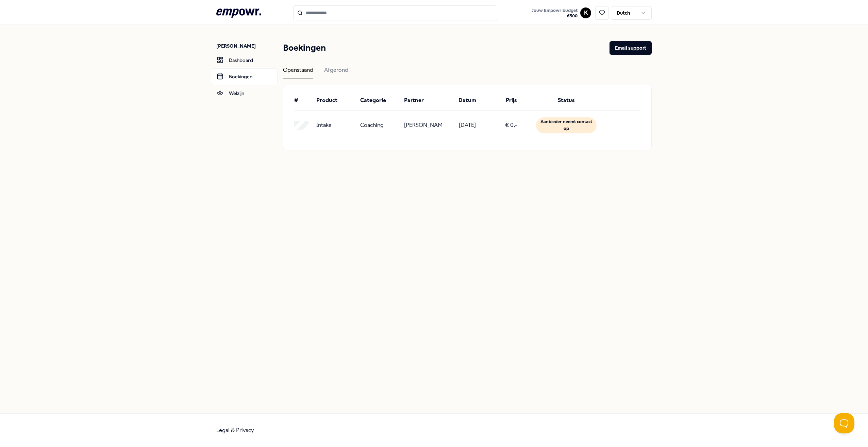  Describe the element at coordinates (324, 125) in the screenshot. I see `p: Intake` at that location.